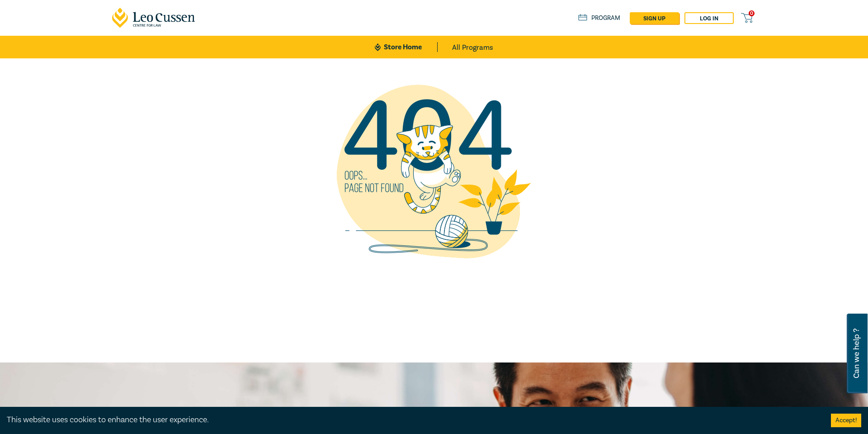 The height and width of the screenshot is (434, 868). What do you see at coordinates (709, 18) in the screenshot?
I see `a: Log in` at bounding box center [709, 18].